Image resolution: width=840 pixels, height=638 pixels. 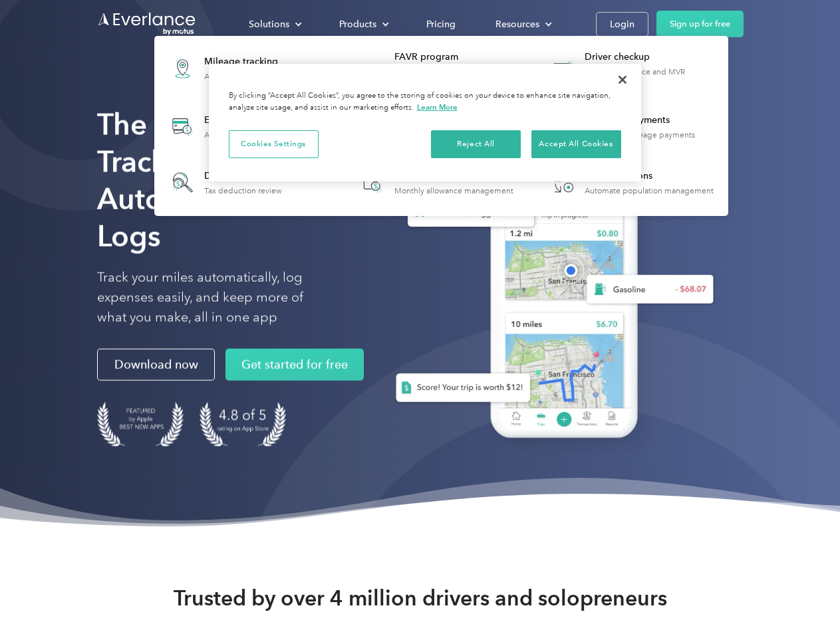 What do you see at coordinates (441, 24) in the screenshot?
I see `div: Pricing` at bounding box center [441, 24].